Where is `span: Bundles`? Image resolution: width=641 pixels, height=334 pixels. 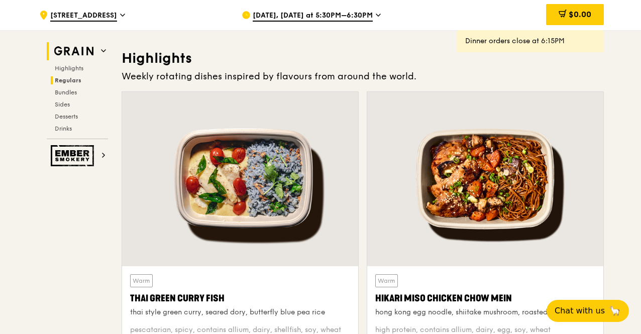
span: Bundles is located at coordinates (66, 92).